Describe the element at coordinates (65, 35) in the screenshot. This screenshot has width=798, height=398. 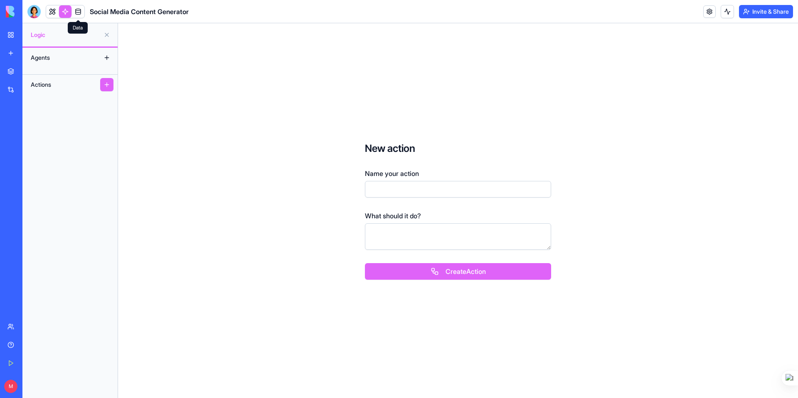
I see `span: Logic` at that location.